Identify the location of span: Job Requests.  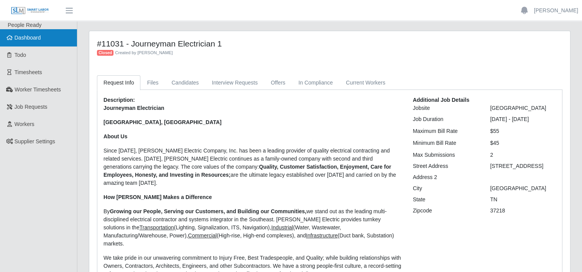
(31, 107).